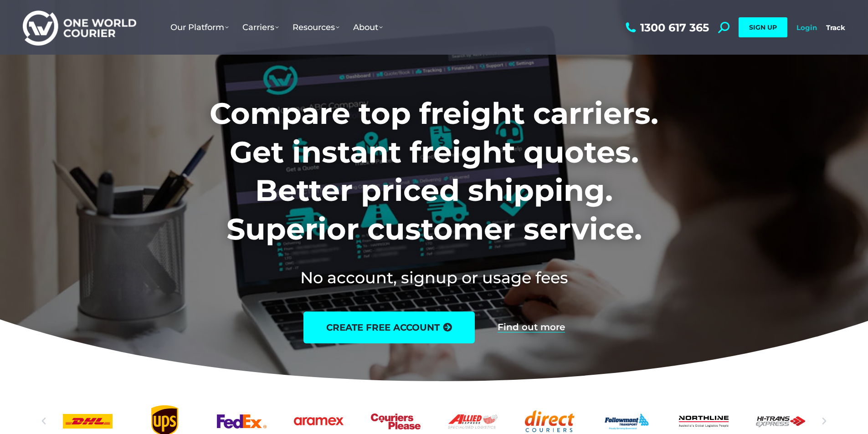 This screenshot has height=434, width=868. I want to click on a: Login, so click(807, 28).